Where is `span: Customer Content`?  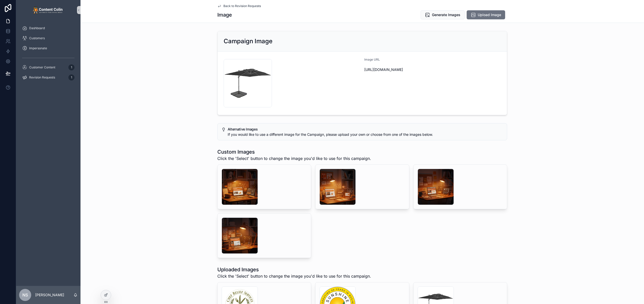
span: Customer Content is located at coordinates (42, 68).